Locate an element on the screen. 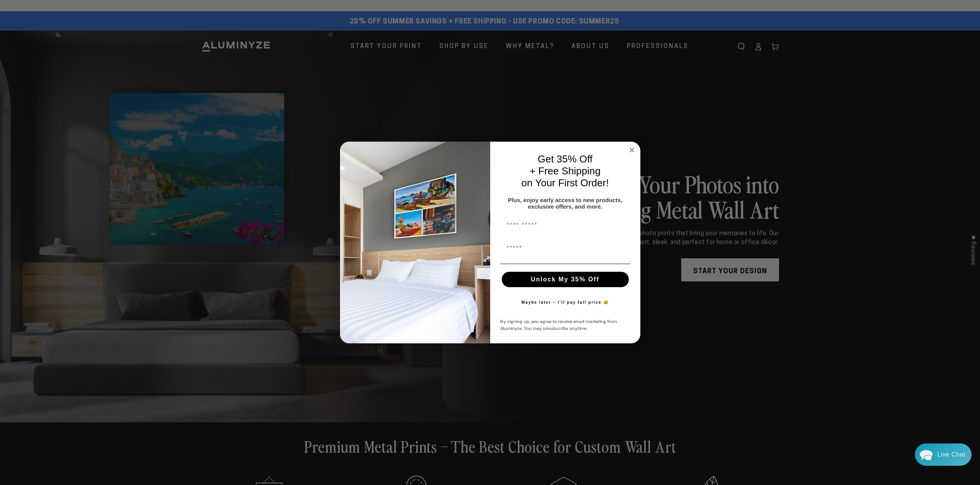 The height and width of the screenshot is (485, 980). div: Chat widget toggle is located at coordinates (943, 455).